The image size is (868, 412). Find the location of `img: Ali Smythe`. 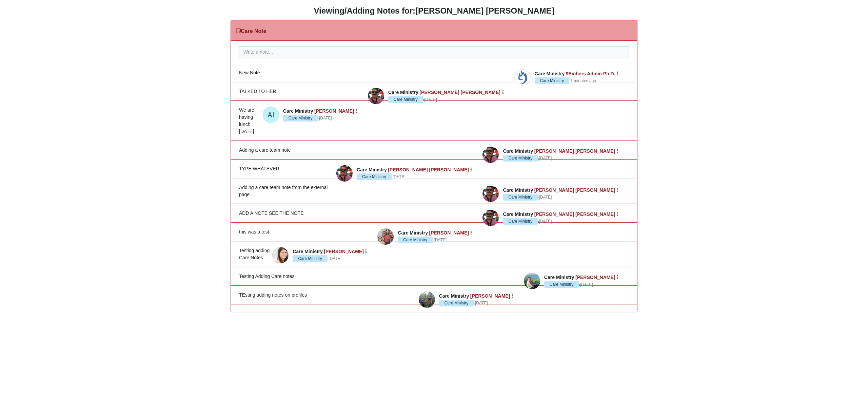

img: Ali Smythe is located at coordinates (280, 255).